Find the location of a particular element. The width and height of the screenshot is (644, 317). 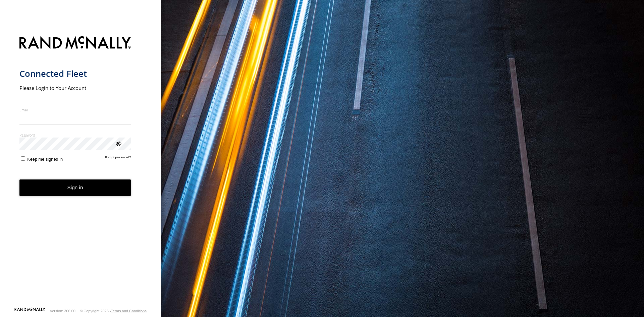

a: Forgot password? is located at coordinates (118, 158).